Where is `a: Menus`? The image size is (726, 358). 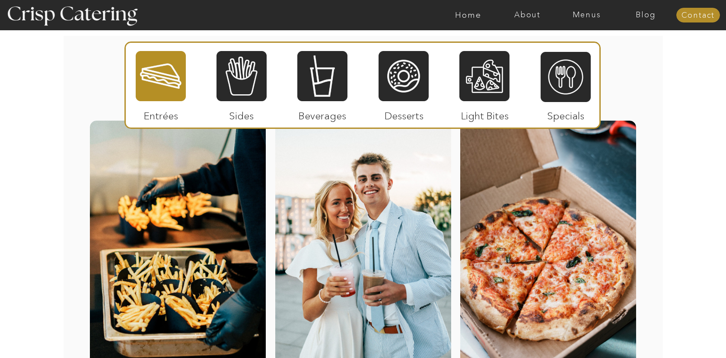
a: Menus is located at coordinates (586, 15).